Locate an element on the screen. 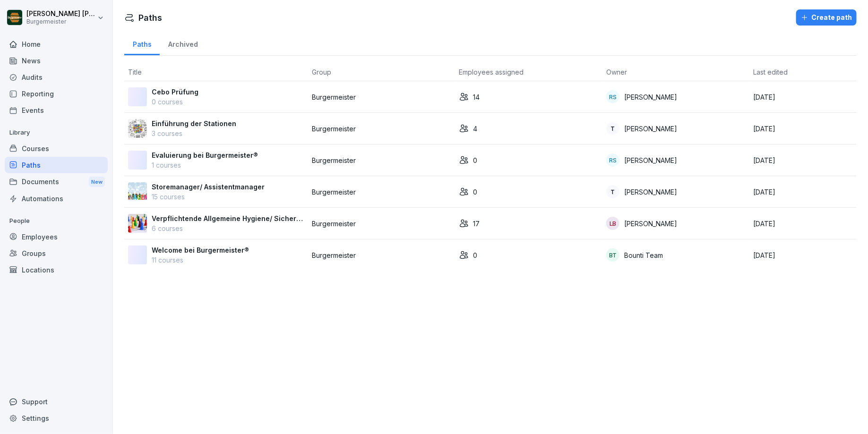 The image size is (868, 434). p: Bounti Team is located at coordinates (644, 255).